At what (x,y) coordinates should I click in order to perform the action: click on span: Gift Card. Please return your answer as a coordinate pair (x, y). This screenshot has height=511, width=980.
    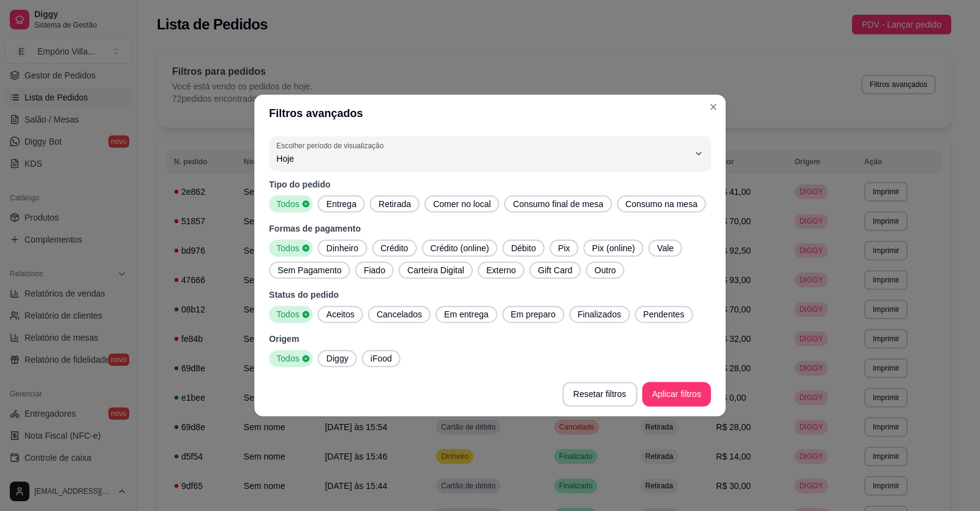
    Looking at the image, I should click on (555, 270).